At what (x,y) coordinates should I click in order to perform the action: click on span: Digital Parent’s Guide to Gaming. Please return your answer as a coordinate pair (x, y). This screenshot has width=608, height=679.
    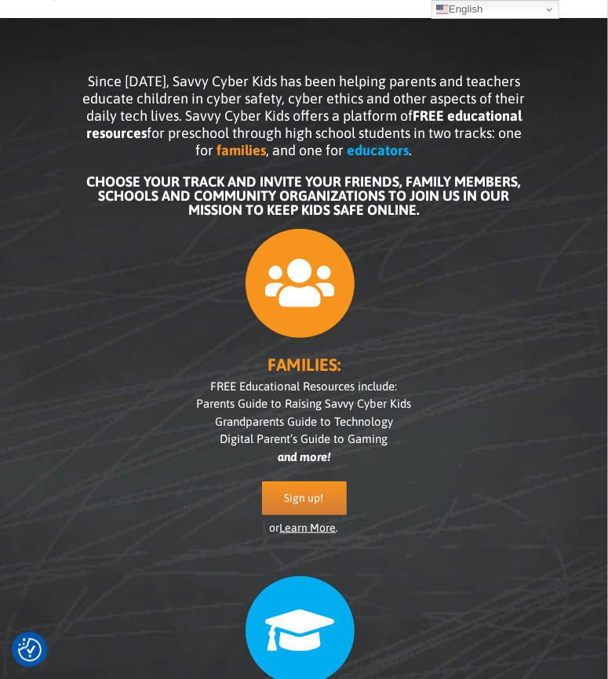
    Looking at the image, I should click on (304, 438).